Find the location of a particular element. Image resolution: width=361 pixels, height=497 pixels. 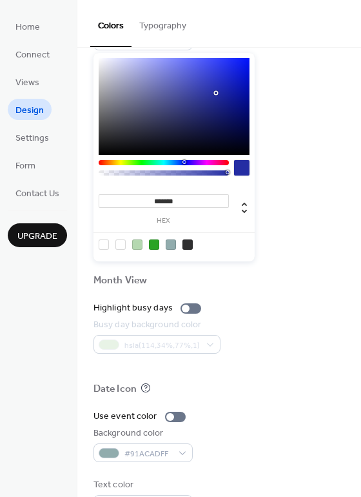

a: Design is located at coordinates (30, 109).